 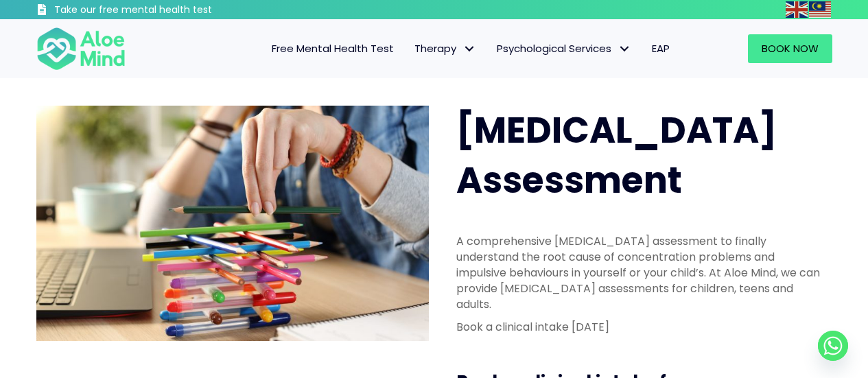 What do you see at coordinates (660, 48) in the screenshot?
I see `span: EAP` at bounding box center [660, 48].